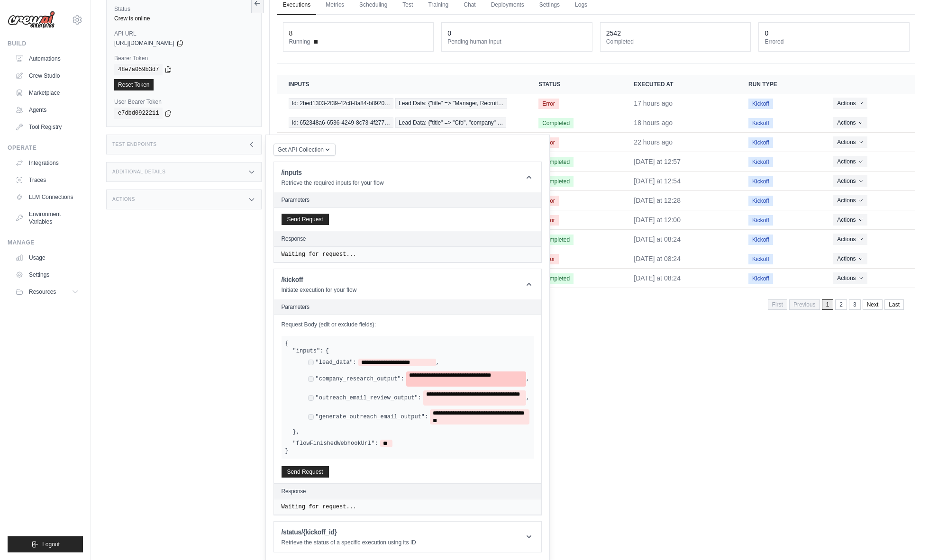  Describe the element at coordinates (42, 292) in the screenshot. I see `span: Resources` at that location.